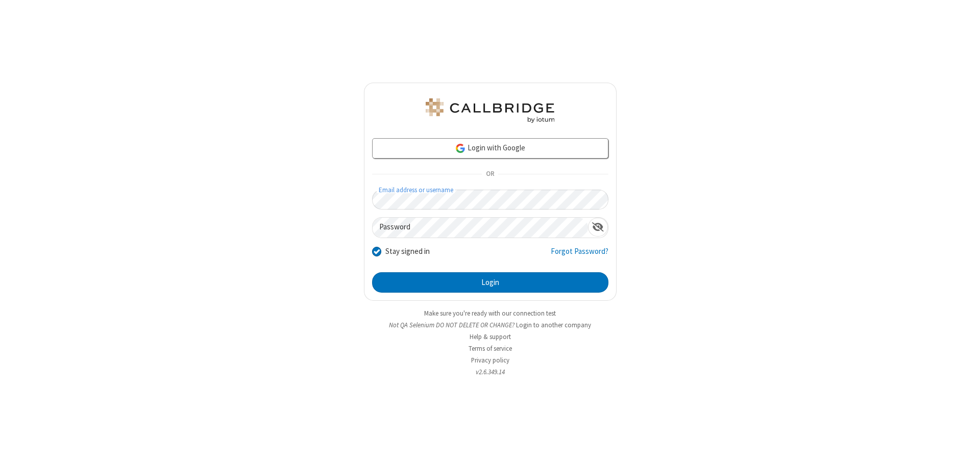 The height and width of the screenshot is (467, 980). I want to click on label: Stay signed in, so click(407, 252).